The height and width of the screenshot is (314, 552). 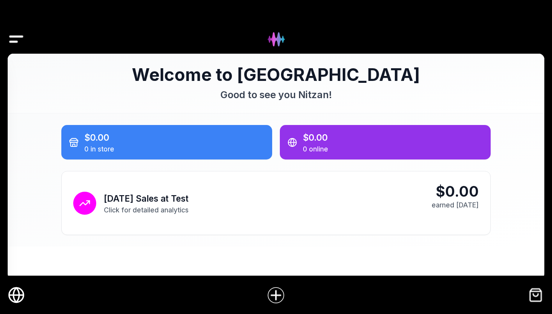 I want to click on div: 0 online, so click(x=393, y=149).